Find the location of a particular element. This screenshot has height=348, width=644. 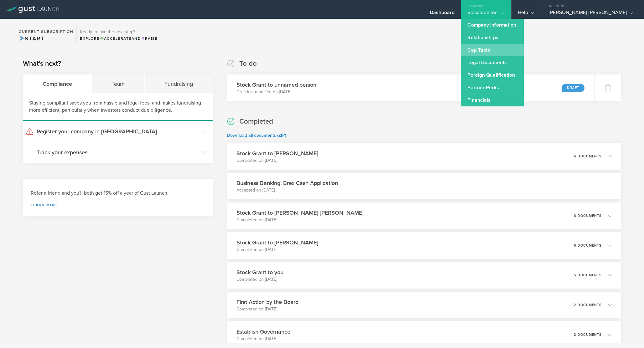

div: Ready to take the next step?ExploreAccelerateandRaise is located at coordinates (118, 35).